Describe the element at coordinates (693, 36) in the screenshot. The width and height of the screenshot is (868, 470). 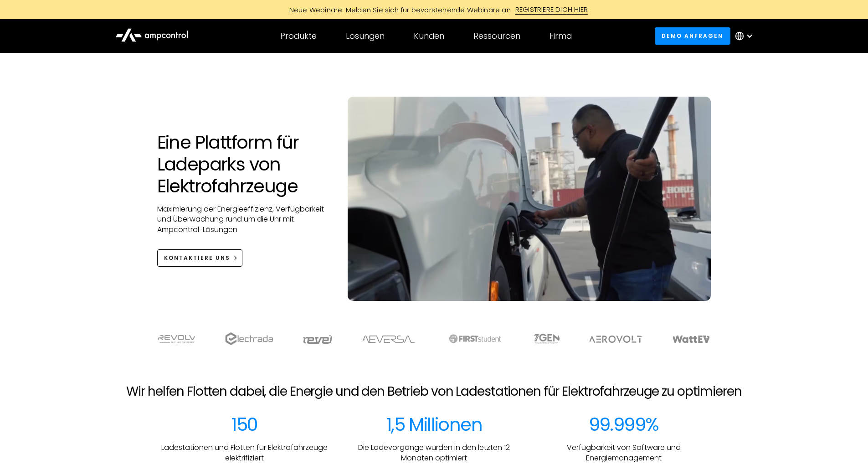
I see `a: Demo anfragen` at that location.